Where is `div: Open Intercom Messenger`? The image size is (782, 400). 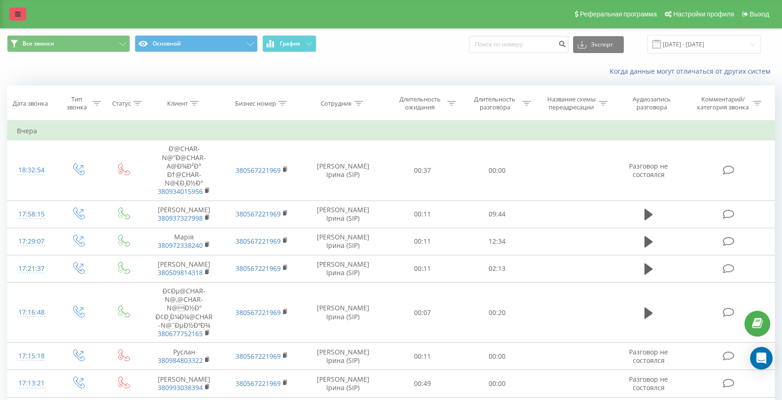
div: Open Intercom Messenger is located at coordinates (761, 358).